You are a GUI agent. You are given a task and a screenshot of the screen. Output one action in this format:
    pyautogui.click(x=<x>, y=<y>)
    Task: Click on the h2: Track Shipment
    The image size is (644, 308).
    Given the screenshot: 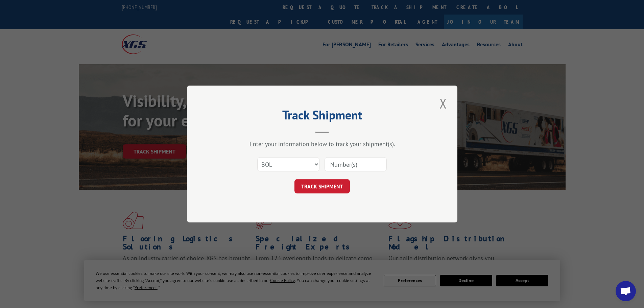 What is the action you would take?
    pyautogui.click(x=322, y=117)
    